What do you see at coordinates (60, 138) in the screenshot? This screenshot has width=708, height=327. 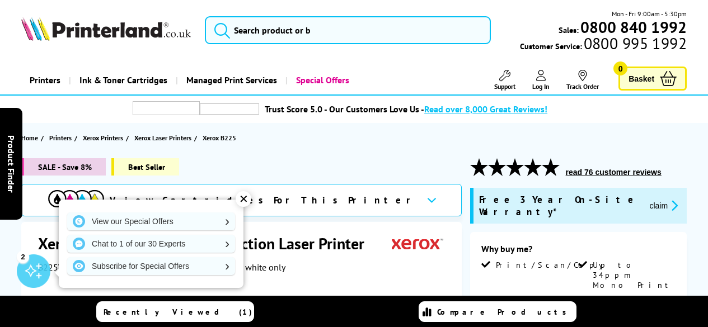 I see `span: Printers` at bounding box center [60, 138].